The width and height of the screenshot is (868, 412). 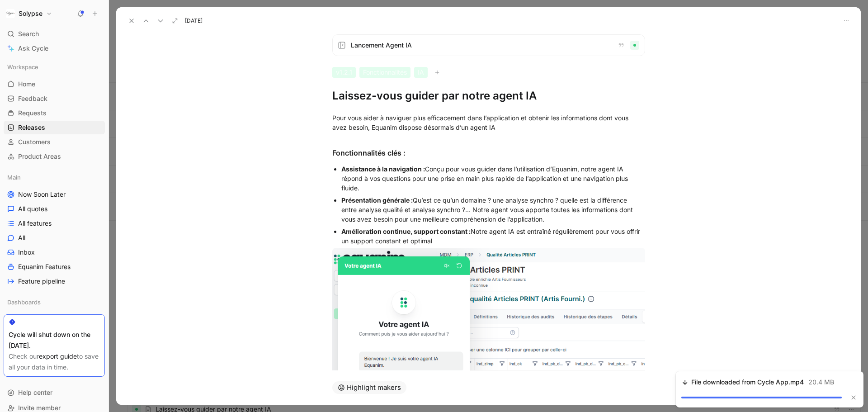 I want to click on h1: Laissez-vous guider par notre agent IA, so click(x=489, y=96).